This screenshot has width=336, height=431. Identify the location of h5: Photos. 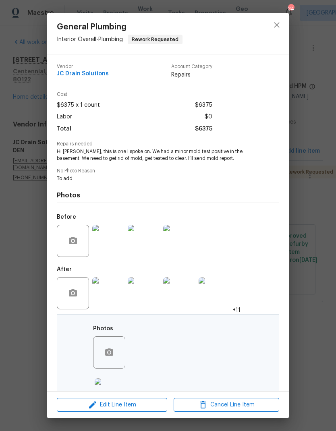
(103, 329).